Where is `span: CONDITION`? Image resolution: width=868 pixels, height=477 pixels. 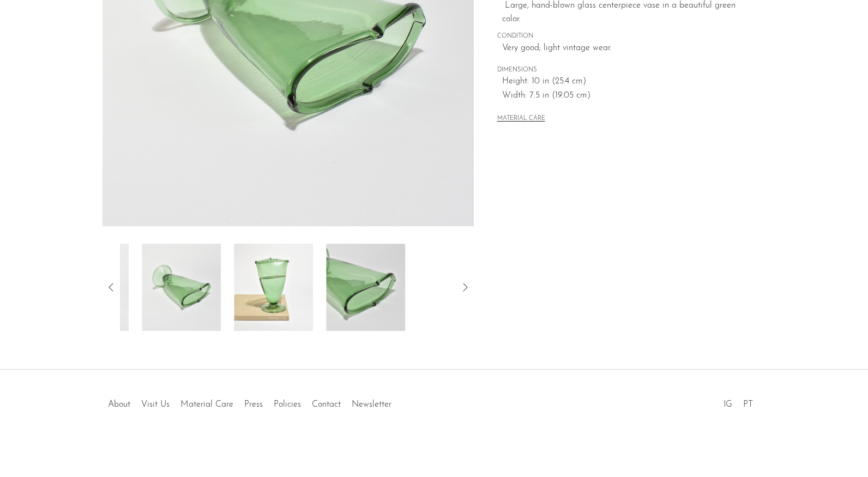
span: CONDITION is located at coordinates (620, 36).